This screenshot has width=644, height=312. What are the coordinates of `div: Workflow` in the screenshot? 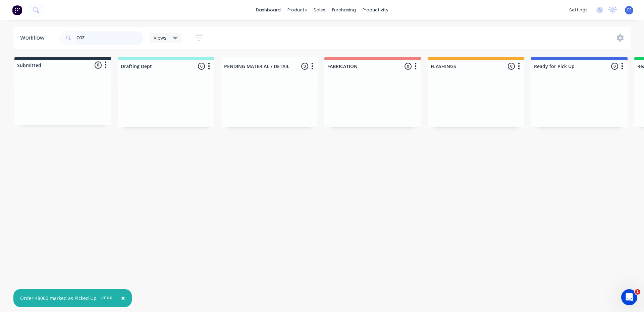 It's located at (34, 38).